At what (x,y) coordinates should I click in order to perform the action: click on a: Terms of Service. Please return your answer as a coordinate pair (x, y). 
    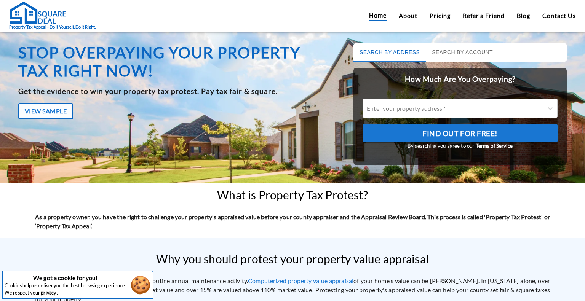
    Looking at the image, I should click on (494, 146).